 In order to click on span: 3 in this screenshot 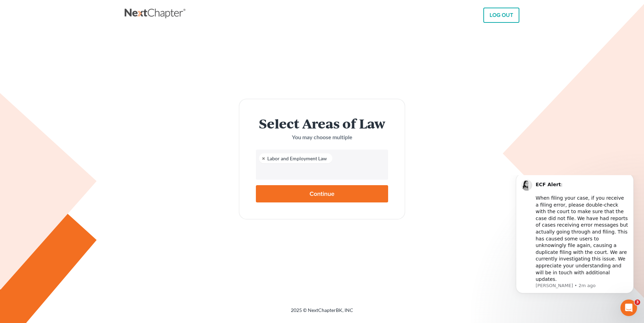, I will do `click(637, 302)`.